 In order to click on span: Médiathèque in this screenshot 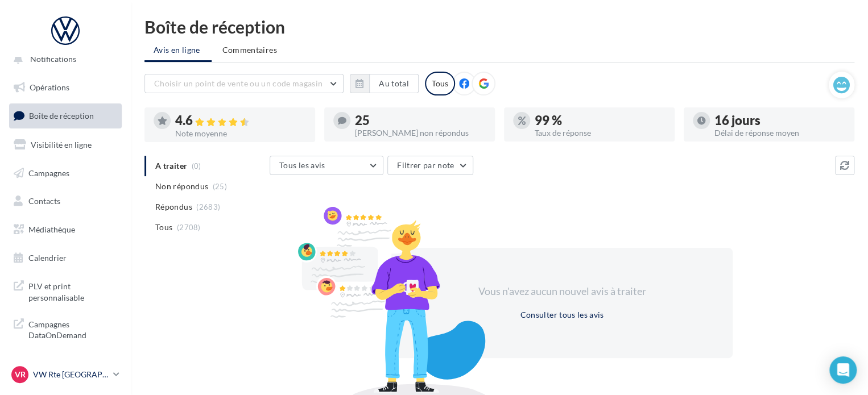, I will do `click(52, 229)`.